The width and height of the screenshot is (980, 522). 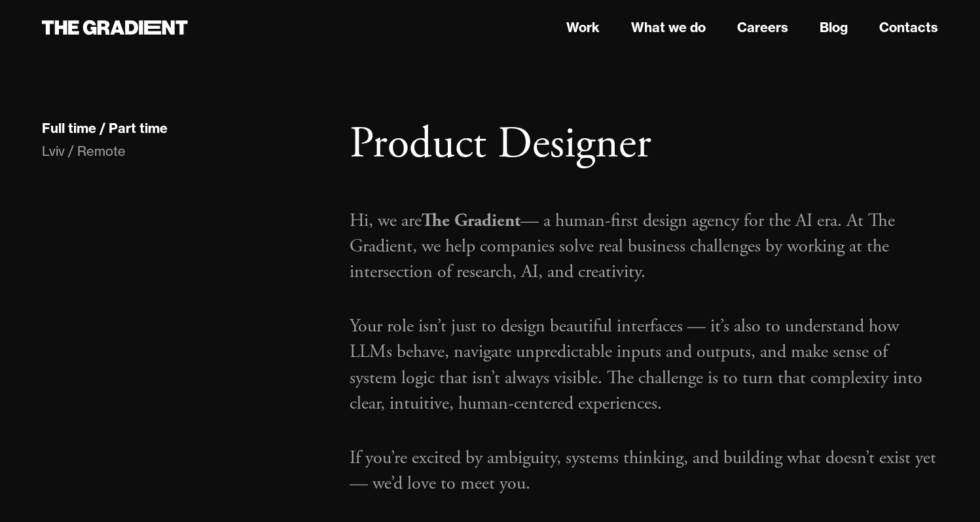 What do you see at coordinates (643, 145) in the screenshot?
I see `h1: Product Designer` at bounding box center [643, 145].